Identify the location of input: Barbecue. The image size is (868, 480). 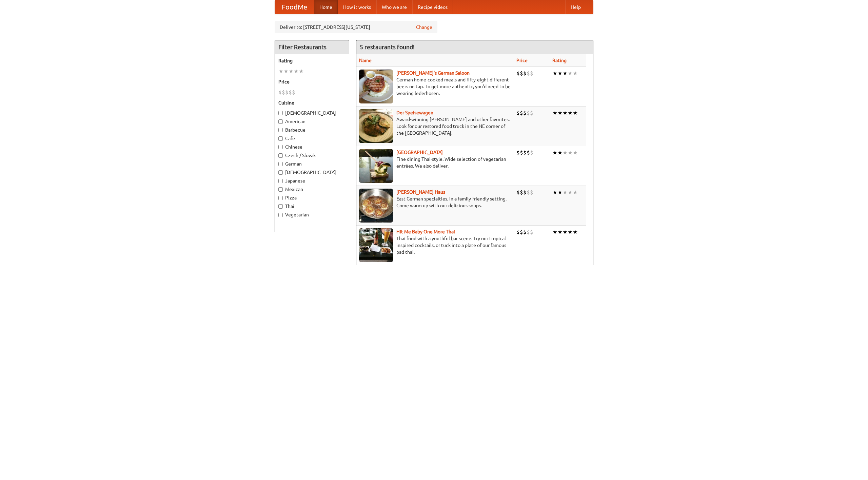
(280, 130).